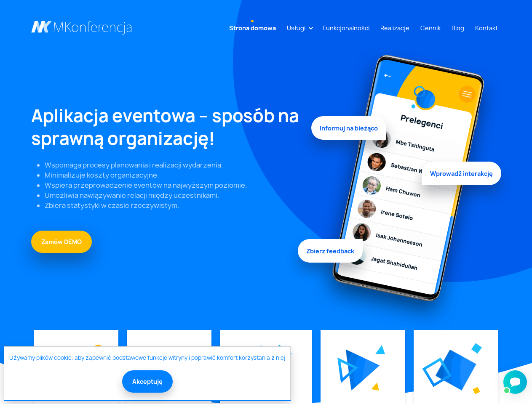 The height and width of the screenshot is (404, 532). I want to click on li: Umożliwia nawiązywanie relacji między uczestnikami., so click(173, 195).